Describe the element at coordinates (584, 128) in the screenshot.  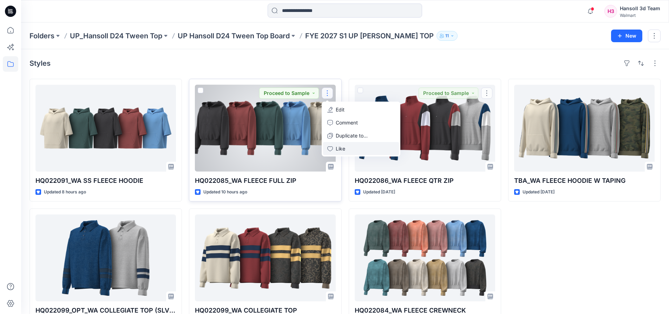
I see `a: TBA_WA FLEECE HOODIE W TAPING` at that location.